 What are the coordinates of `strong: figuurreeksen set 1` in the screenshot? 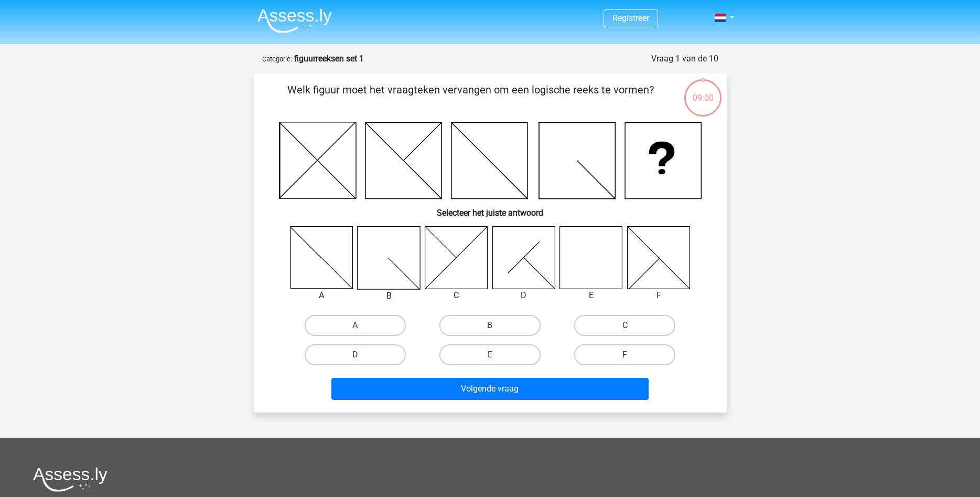 It's located at (329, 58).